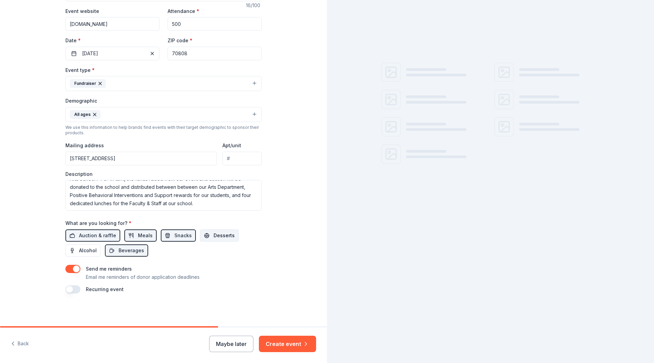  I want to click on button: Beverages, so click(126, 250).